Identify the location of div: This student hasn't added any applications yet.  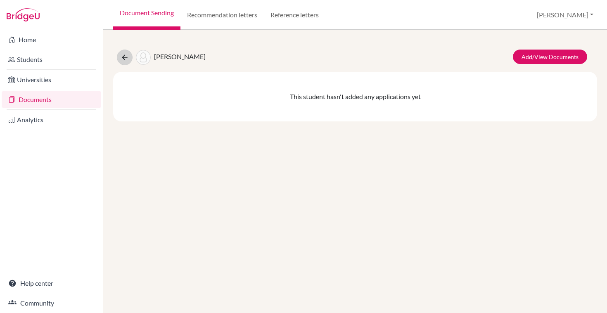
(355, 97).